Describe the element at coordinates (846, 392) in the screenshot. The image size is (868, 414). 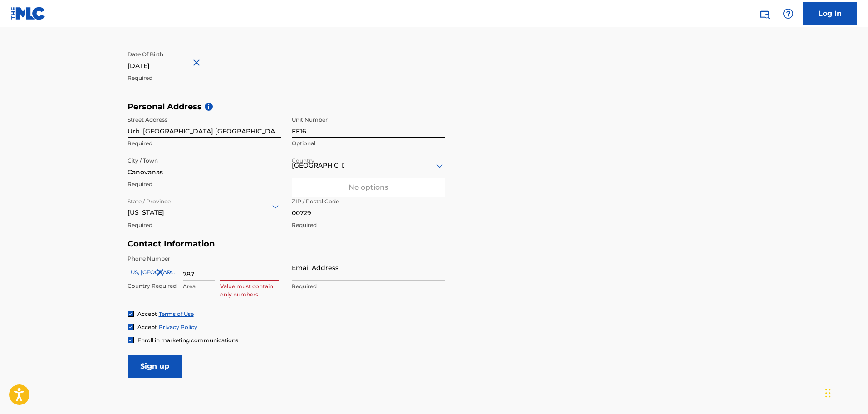
I see `div: Widget de chat` at that location.